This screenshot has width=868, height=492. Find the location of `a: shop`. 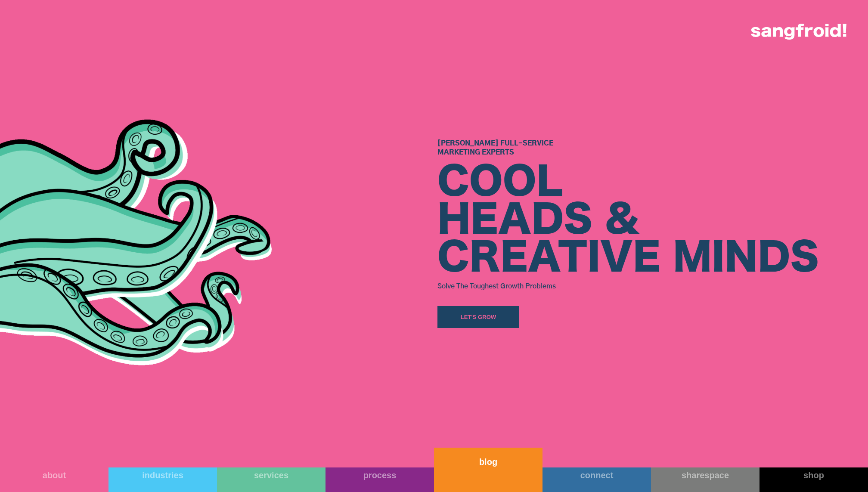

a: shop is located at coordinates (814, 480).